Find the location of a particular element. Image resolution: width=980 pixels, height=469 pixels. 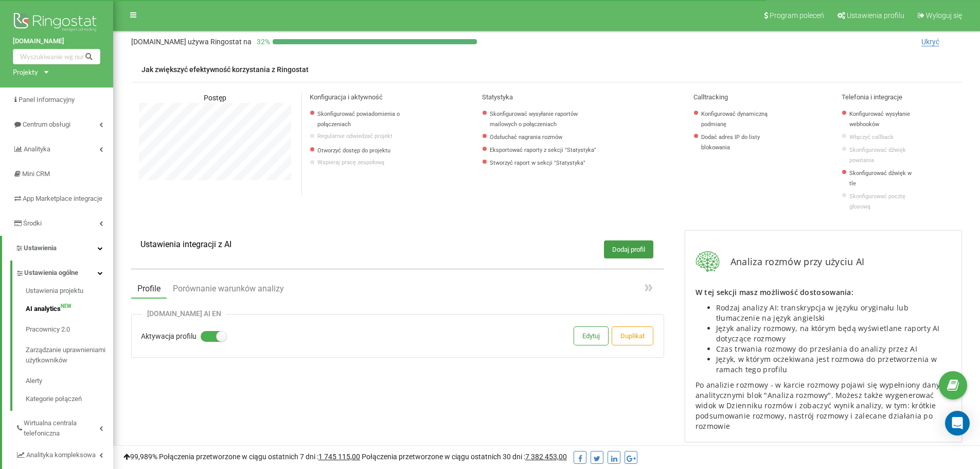

u: 1 745 115,00 is located at coordinates (339, 456).